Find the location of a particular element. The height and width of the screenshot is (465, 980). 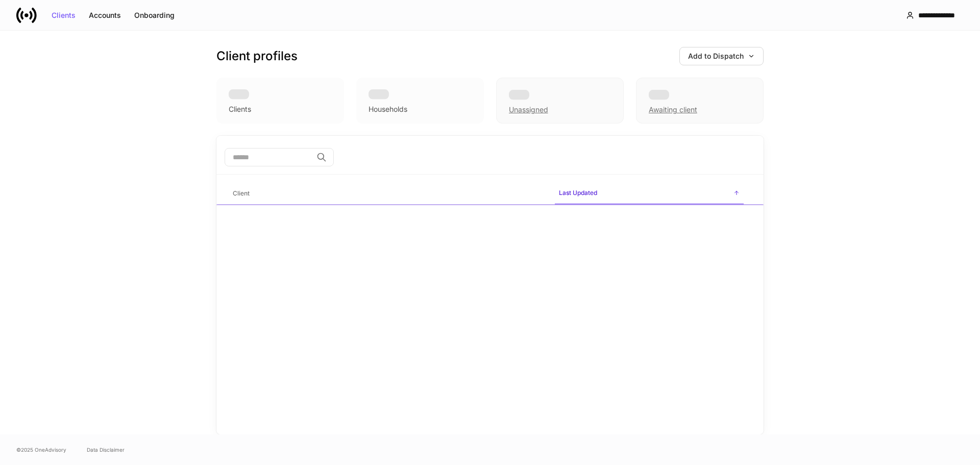

div: Households is located at coordinates (388, 109).